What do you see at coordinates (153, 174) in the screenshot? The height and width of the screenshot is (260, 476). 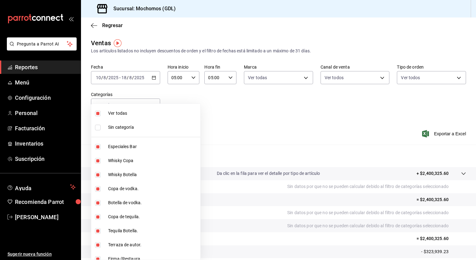 I see `span: Whisky Botella` at bounding box center [153, 174].